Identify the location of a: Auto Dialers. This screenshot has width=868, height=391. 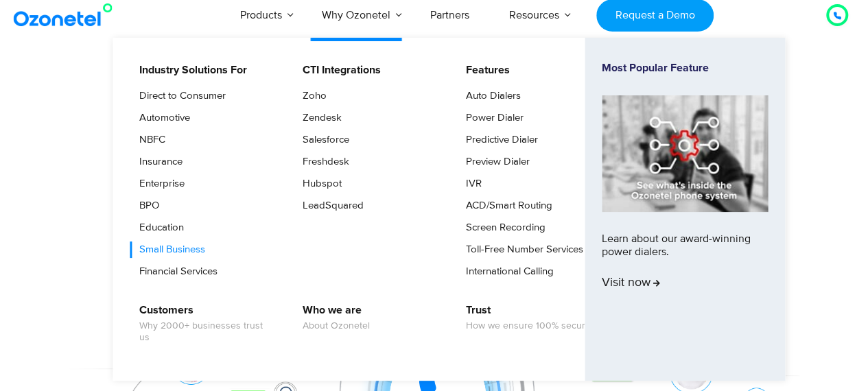
(490, 96).